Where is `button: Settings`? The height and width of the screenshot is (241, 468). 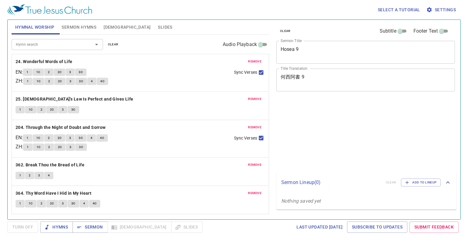 button: Settings is located at coordinates (442, 10).